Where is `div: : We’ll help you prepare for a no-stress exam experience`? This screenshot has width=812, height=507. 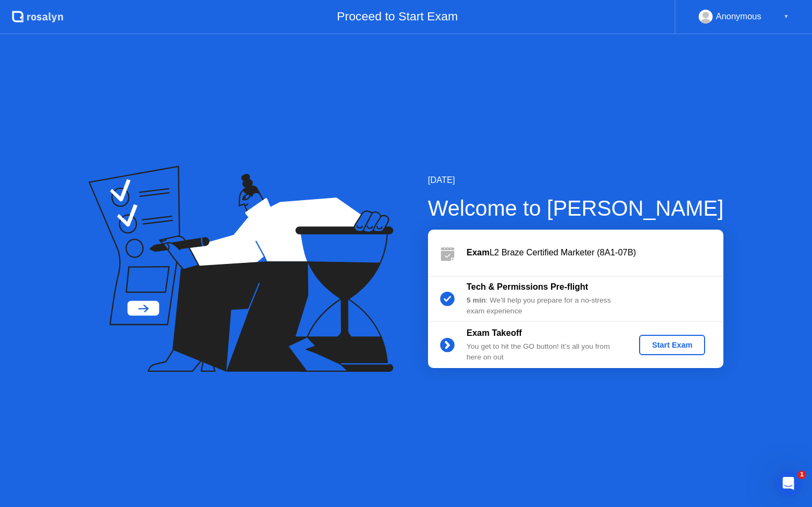 div: : We’ll help you prepare for a no-stress exam experience is located at coordinates (544, 305).